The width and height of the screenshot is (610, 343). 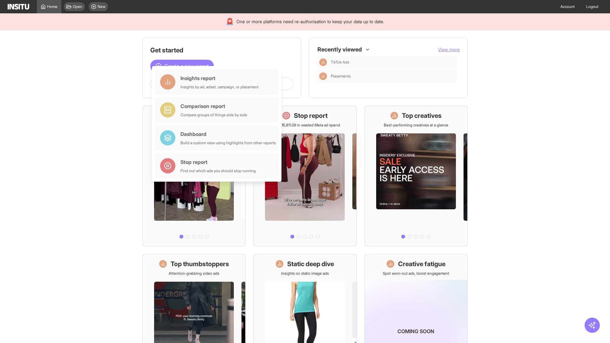 I want to click on div: Insights by ad, adset, campaign, or placement, so click(x=220, y=87).